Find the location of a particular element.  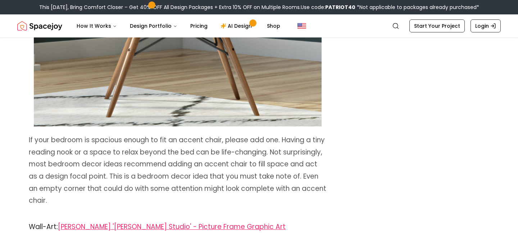

img: Spacejoy Logo is located at coordinates (40, 26).